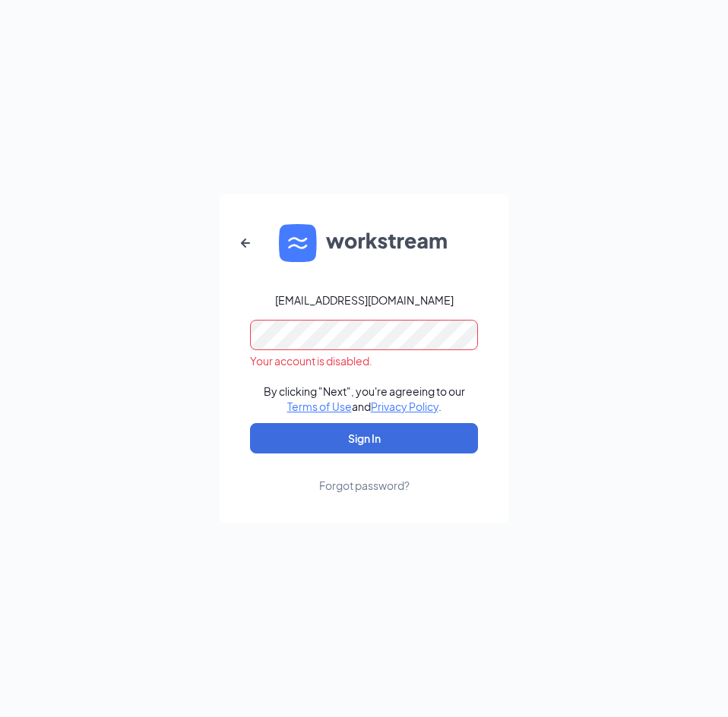 The width and height of the screenshot is (728, 717). Describe the element at coordinates (404, 407) in the screenshot. I see `a: Privacy Policy` at that location.